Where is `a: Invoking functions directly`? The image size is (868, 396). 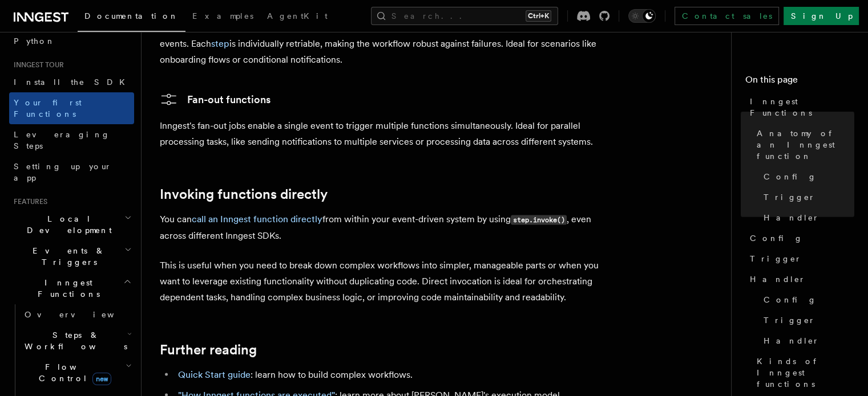
a: Invoking functions directly is located at coordinates (243, 195).